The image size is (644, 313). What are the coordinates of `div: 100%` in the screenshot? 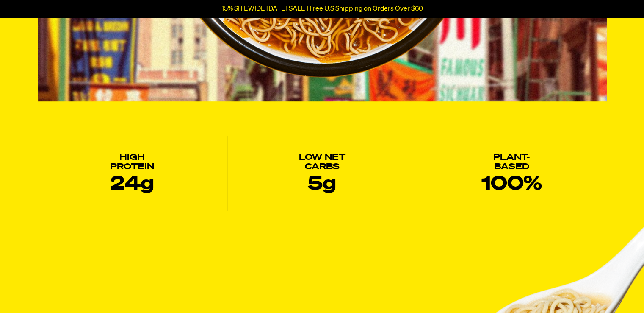 It's located at (512, 173).